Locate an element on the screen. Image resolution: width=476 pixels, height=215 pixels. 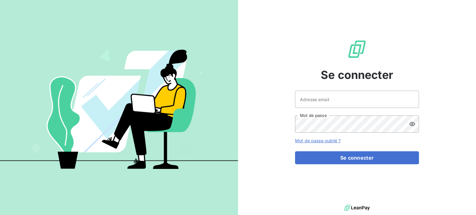
button: Se connecter is located at coordinates (357, 158).